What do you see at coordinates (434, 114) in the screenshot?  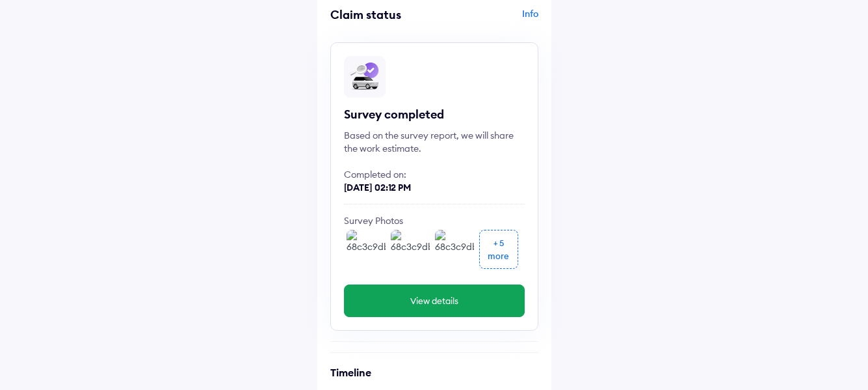 I see `div: Survey completed` at bounding box center [434, 114].